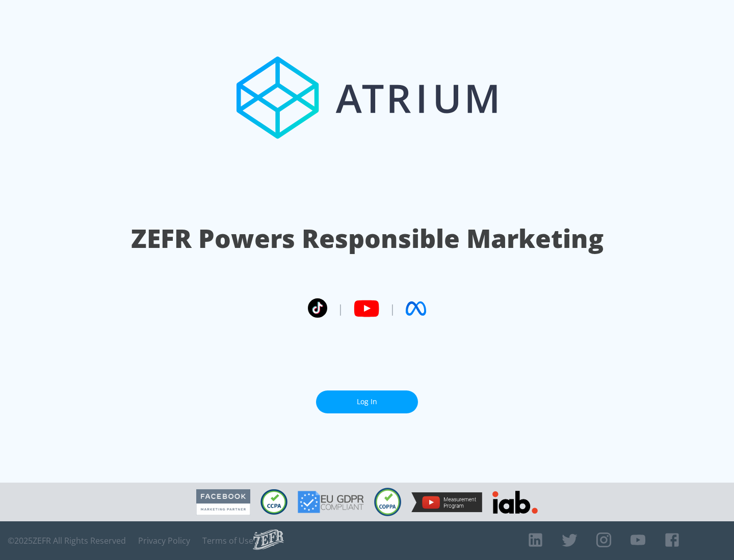 The width and height of the screenshot is (734, 560). Describe the element at coordinates (367, 238) in the screenshot. I see `h1: ZEFR Powers Responsible Marketing` at that location.